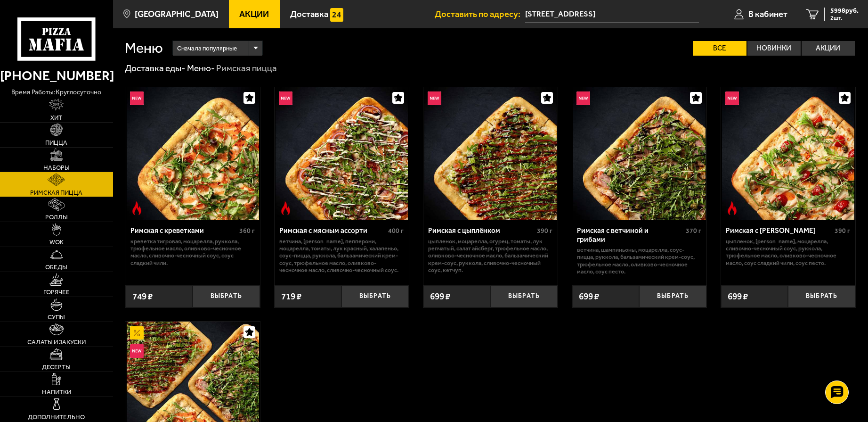 Image resolution: width=868 pixels, height=422 pixels. Describe the element at coordinates (342, 153) in the screenshot. I see `a: НовинкаОстрое блюдоРимская с мясным ассорти` at that location.